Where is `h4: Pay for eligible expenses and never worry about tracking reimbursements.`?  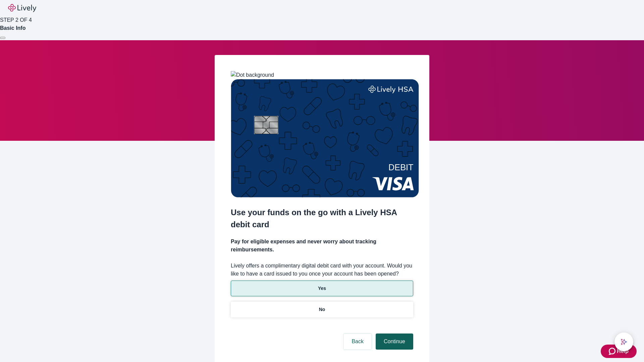 h4: Pay for eligible expenses and never worry about tracking reimbursements. is located at coordinates (322, 246).